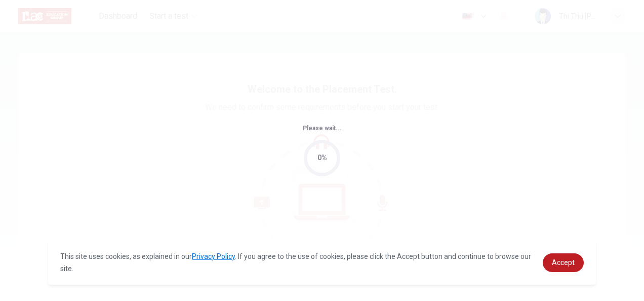 The height and width of the screenshot is (301, 644). I want to click on span: Please wait..., so click(322, 128).